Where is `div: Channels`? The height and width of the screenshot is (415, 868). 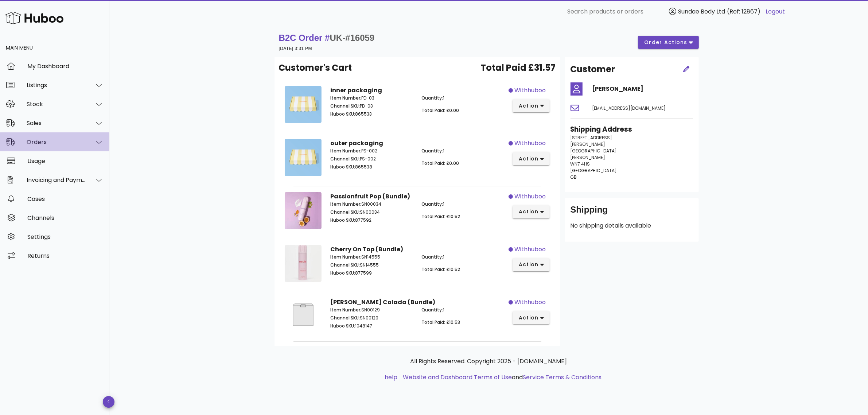 div: Channels is located at coordinates (65, 218).